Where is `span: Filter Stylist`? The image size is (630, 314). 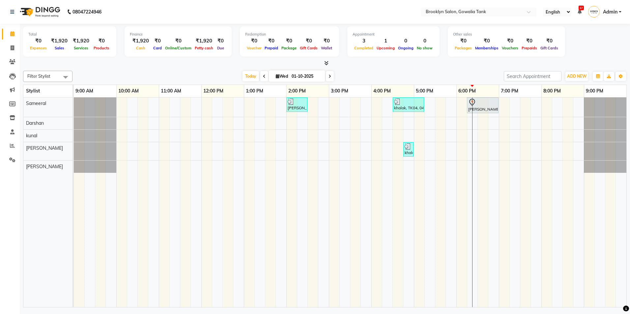 span: Filter Stylist is located at coordinates (39, 76).